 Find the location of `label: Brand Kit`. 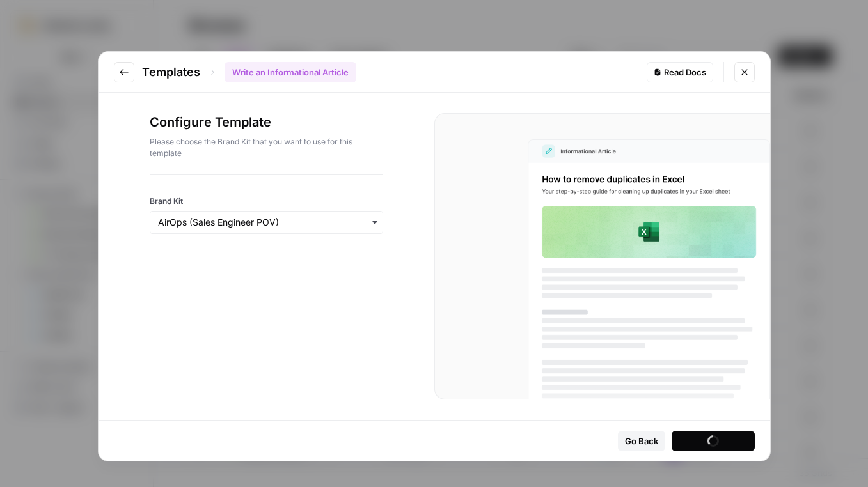

label: Brand Kit is located at coordinates (267, 201).